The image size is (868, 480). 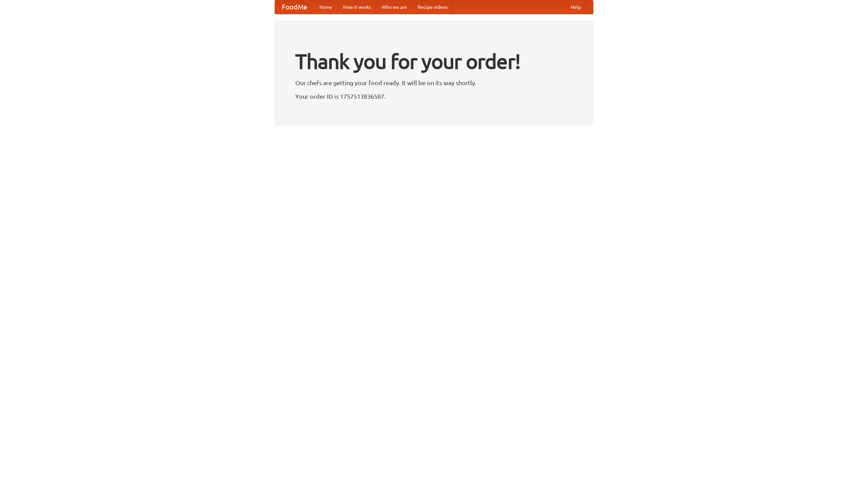 What do you see at coordinates (434, 61) in the screenshot?
I see `h1: Thank you for your order!` at bounding box center [434, 61].